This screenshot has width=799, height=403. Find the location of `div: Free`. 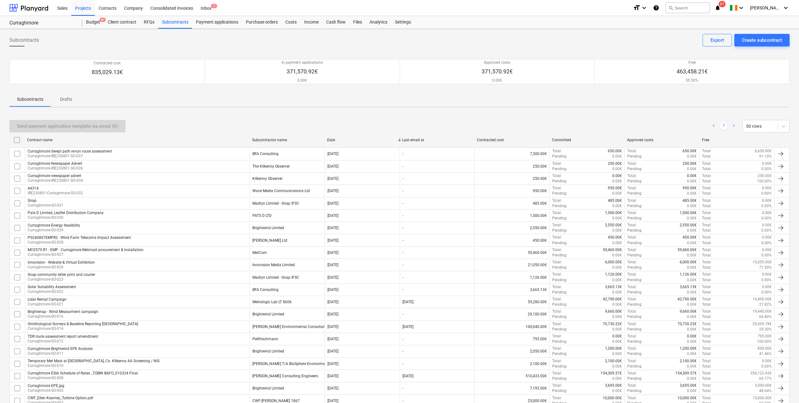

div: Free is located at coordinates (737, 140).